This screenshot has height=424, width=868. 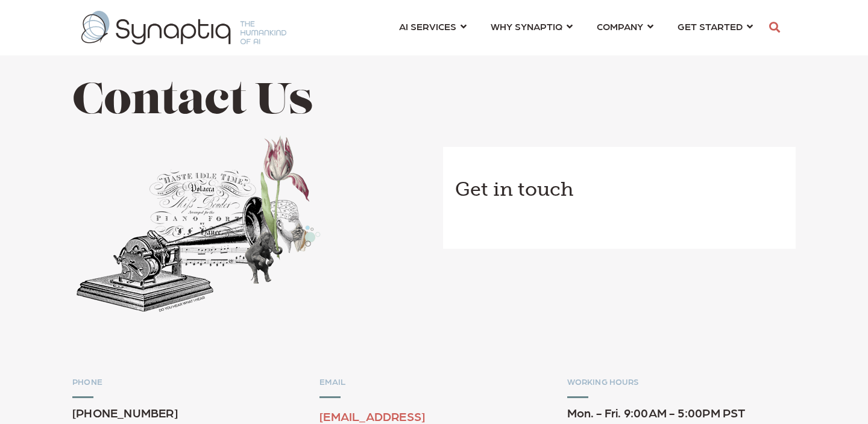 What do you see at coordinates (197, 224) in the screenshot?
I see `img: Collage of phonograph, flowers, and elephant and a hand` at bounding box center [197, 224].